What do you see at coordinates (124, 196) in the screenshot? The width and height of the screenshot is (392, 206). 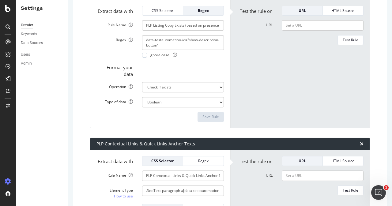 I see `a: How to use` at bounding box center [124, 196].